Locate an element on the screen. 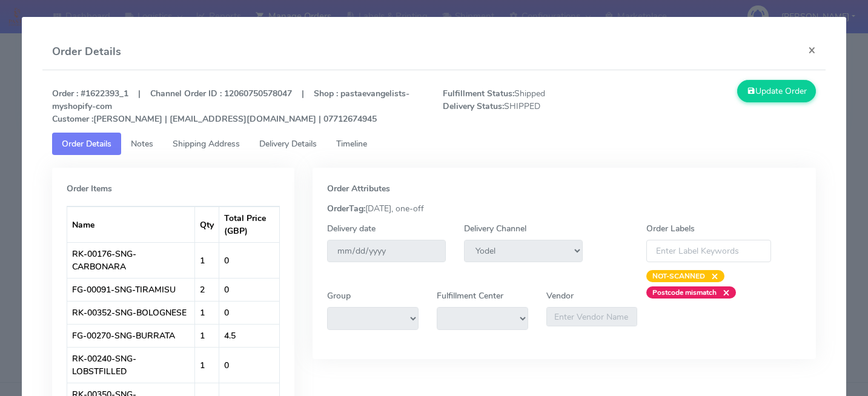 The width and height of the screenshot is (868, 396). td: 2 is located at coordinates (207, 290).